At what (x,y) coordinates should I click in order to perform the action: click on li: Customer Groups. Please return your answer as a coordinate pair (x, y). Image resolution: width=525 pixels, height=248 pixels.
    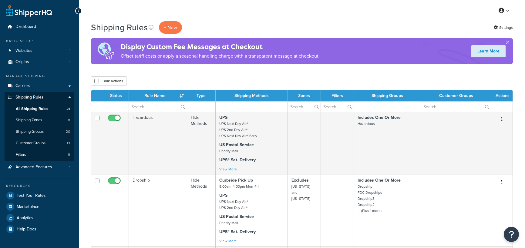
    Looking at the image, I should click on (39, 143).